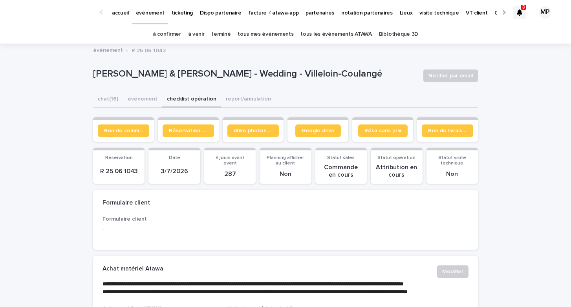 Image resolution: width=571 pixels, height=307 pixels. Describe the element at coordinates (54, 13) in the screenshot. I see `img: Ls34BcGeRexTGTNfXpUC` at that location.